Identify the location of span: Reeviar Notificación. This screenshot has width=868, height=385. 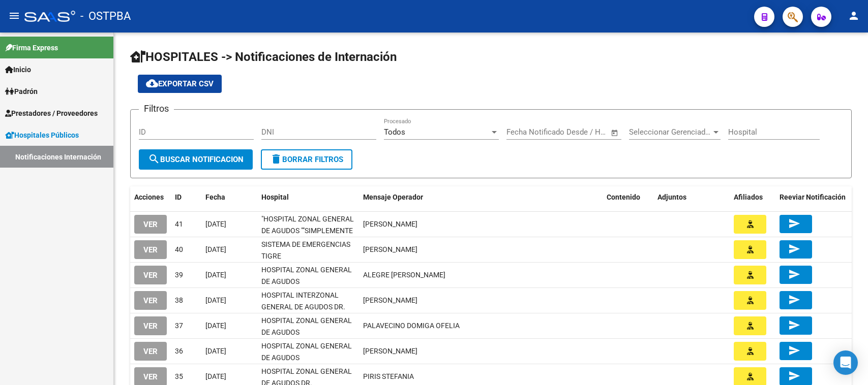
(812, 197).